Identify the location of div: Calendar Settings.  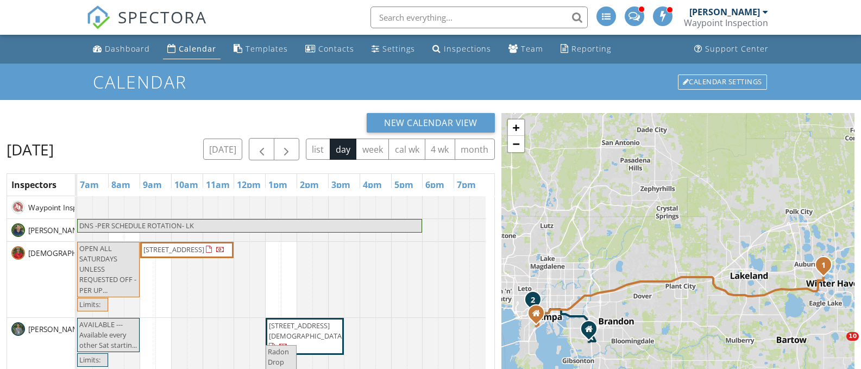
(723, 82).